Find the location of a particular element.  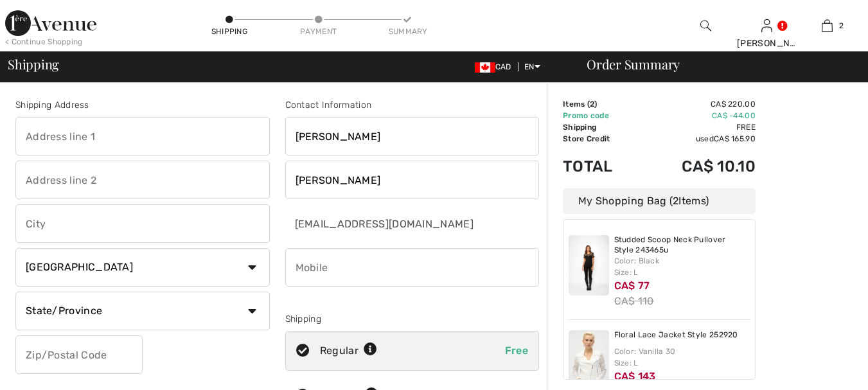

div: Color: Vanilla 30 Size: L is located at coordinates (682, 357).